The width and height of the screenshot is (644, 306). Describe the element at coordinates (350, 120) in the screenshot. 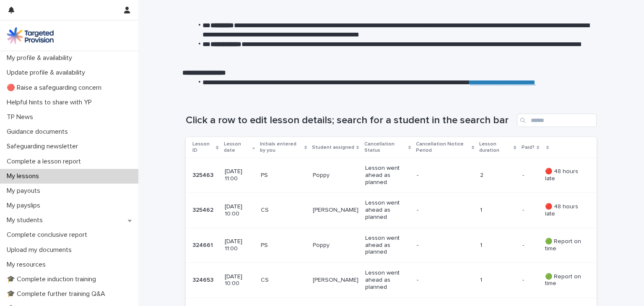

I see `h1: Click a row to edit lesson details; search for a student in the search bar` at that location.